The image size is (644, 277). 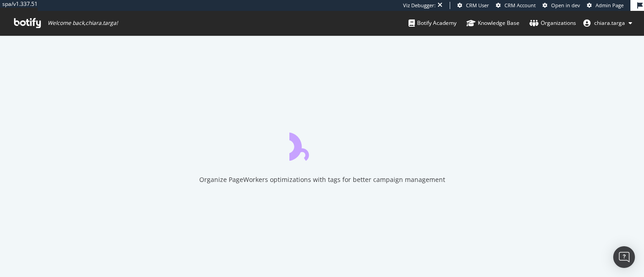 What do you see at coordinates (553, 23) in the screenshot?
I see `div: Organizations` at bounding box center [553, 23].